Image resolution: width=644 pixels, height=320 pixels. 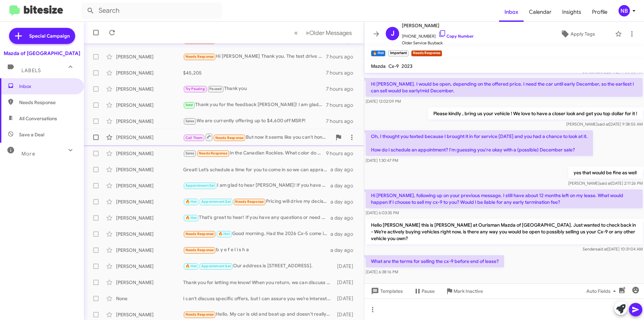 I want to click on a: Special Campaign, so click(x=42, y=36).